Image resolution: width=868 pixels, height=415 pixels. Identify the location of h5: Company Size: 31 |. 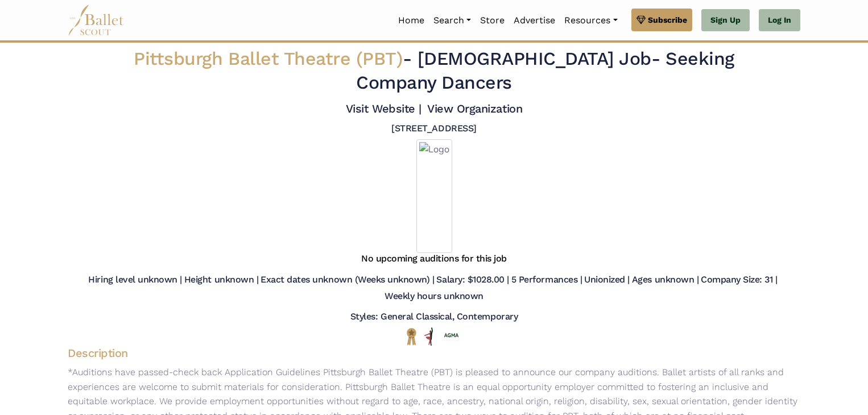
(739, 280).